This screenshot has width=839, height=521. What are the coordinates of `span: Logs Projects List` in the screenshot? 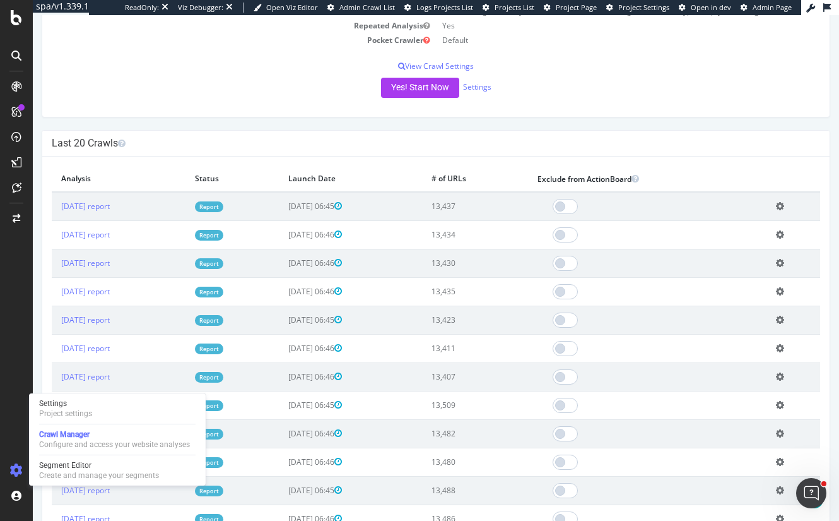 It's located at (445, 7).